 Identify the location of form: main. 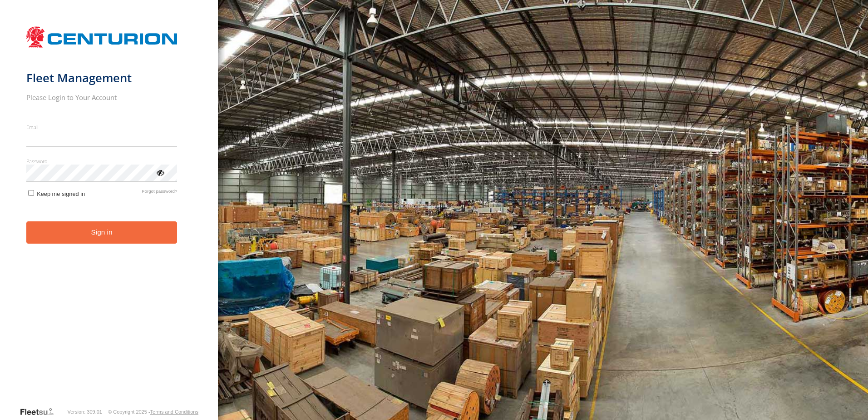
(109, 214).